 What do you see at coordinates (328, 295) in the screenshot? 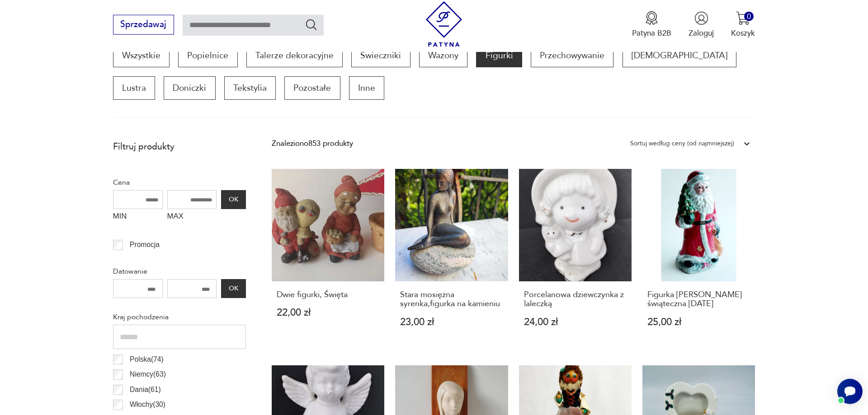
I see `h3: Dwie figurki, Święta` at bounding box center [328, 295].